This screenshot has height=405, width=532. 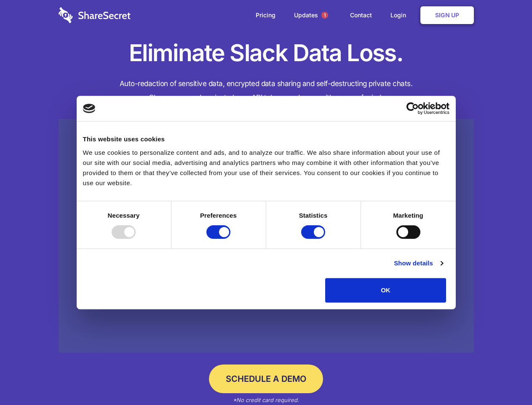 I want to click on a: Pricing, so click(x=265, y=15).